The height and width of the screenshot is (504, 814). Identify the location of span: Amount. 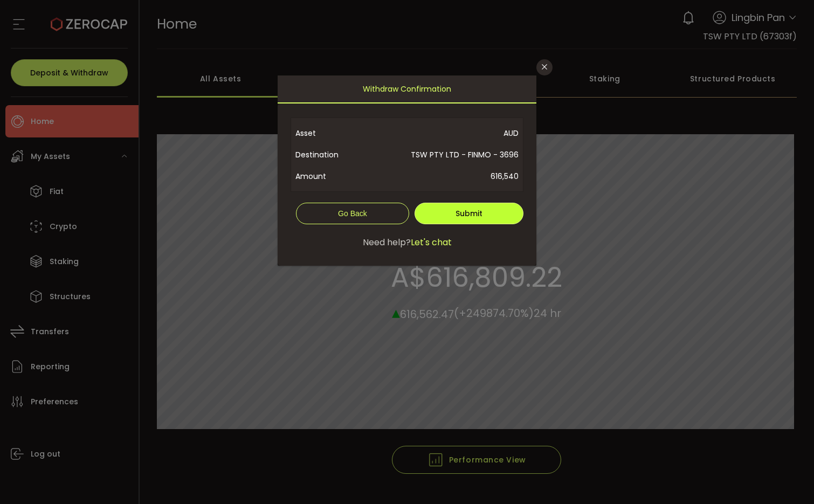
(329, 176).